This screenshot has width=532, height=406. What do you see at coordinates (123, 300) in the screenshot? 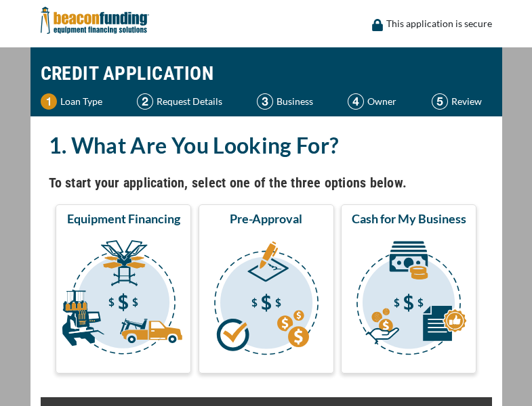
I see `img: Equipment Financing` at bounding box center [123, 300].